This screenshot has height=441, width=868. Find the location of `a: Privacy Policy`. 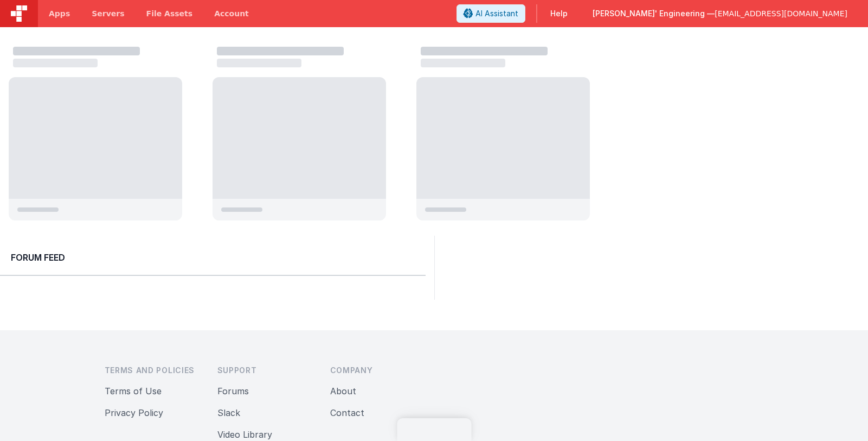

a: Privacy Policy is located at coordinates (134, 413).